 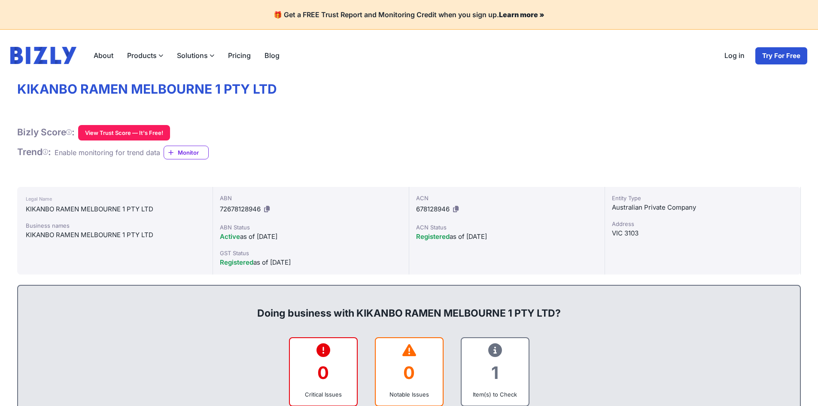 I want to click on a: About, so click(x=103, y=55).